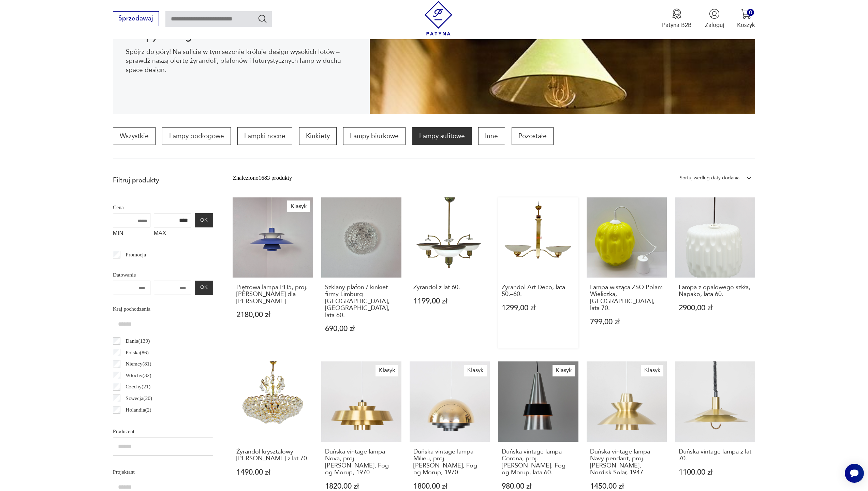 The image size is (868, 491). I want to click on p: Inne, so click(492, 136).